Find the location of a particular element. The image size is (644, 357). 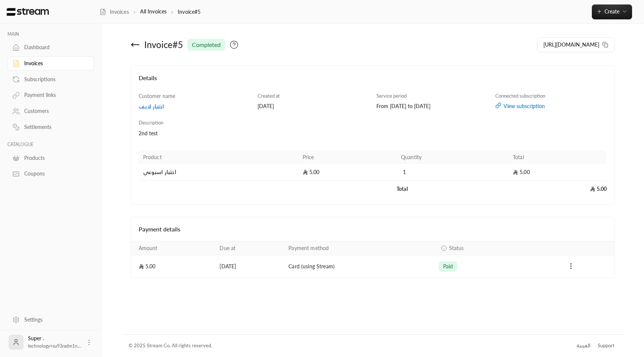

span: completed is located at coordinates (206, 45).